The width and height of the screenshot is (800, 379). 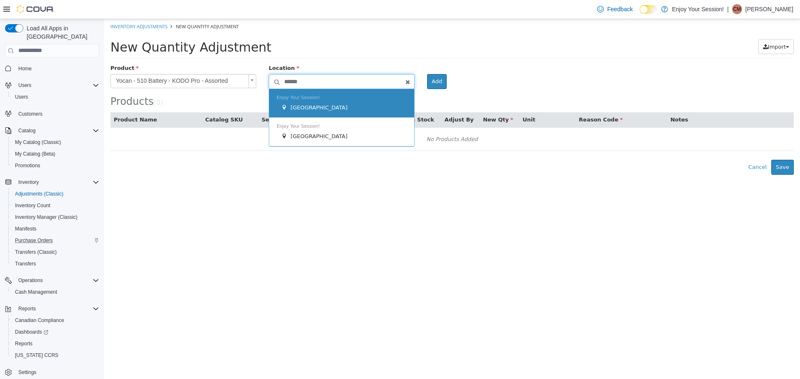 What do you see at coordinates (36, 292) in the screenshot?
I see `a: Cash Management` at bounding box center [36, 292].